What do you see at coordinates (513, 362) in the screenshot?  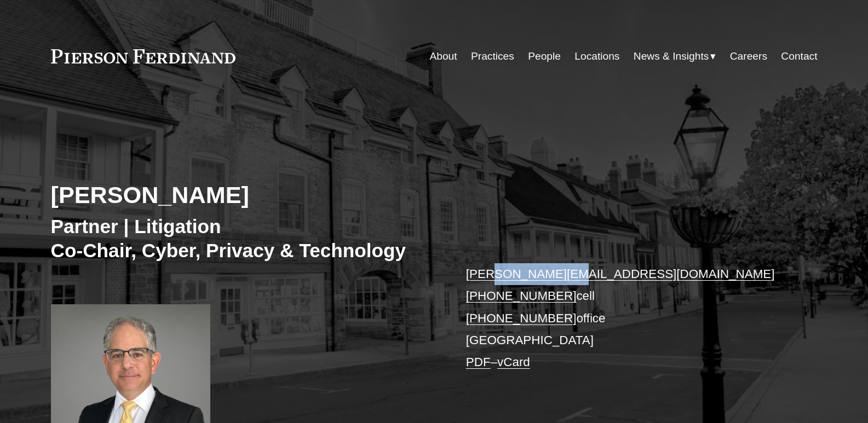 I see `a: vCard` at bounding box center [513, 362].